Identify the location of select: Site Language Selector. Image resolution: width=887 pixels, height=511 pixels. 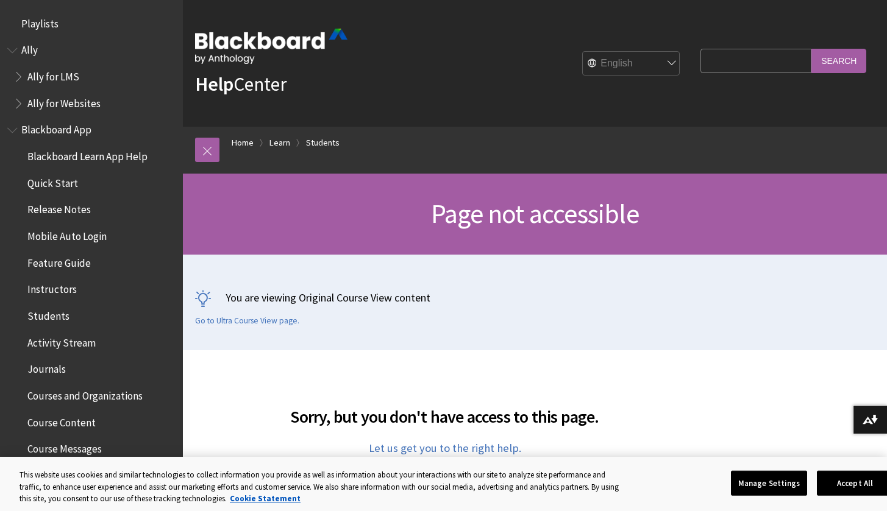
(631, 64).